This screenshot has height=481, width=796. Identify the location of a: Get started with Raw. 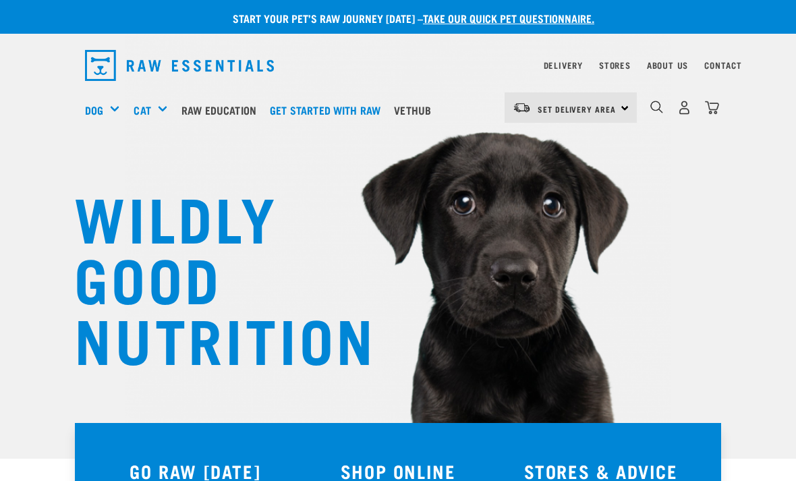
(329, 110).